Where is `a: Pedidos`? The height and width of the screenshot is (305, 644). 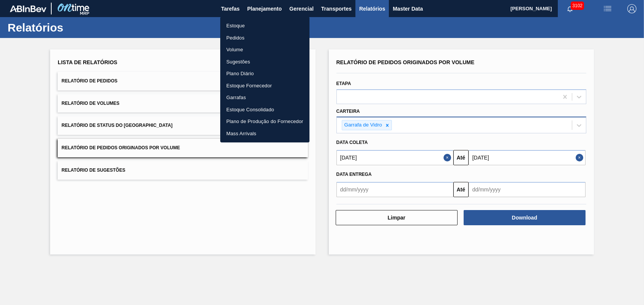 a: Pedidos is located at coordinates (265, 38).